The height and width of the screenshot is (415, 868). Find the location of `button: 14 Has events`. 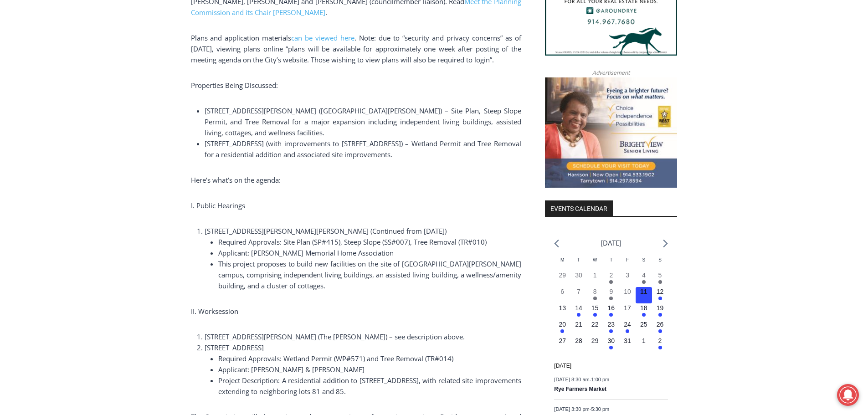

button: 14 Has events is located at coordinates (579, 311).